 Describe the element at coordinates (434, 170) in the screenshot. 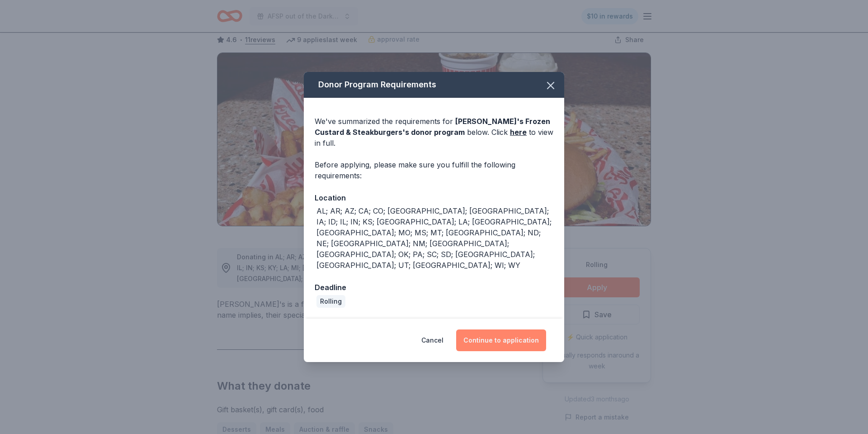

I see `div: Before applying, please make sure you fulfill the following requirements:` at that location.